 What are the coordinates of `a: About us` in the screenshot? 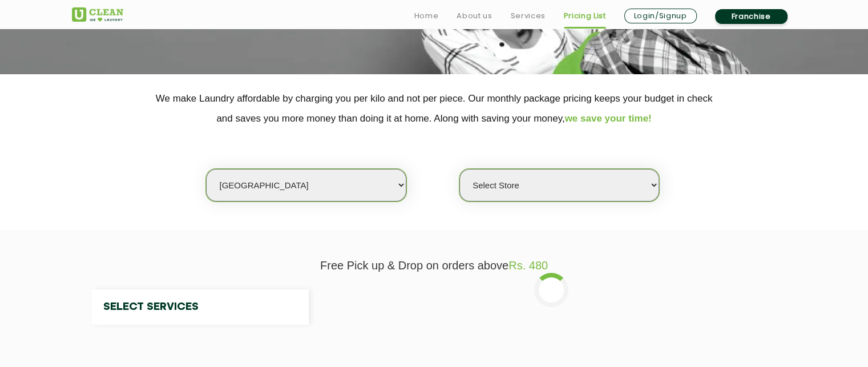 It's located at (474, 16).